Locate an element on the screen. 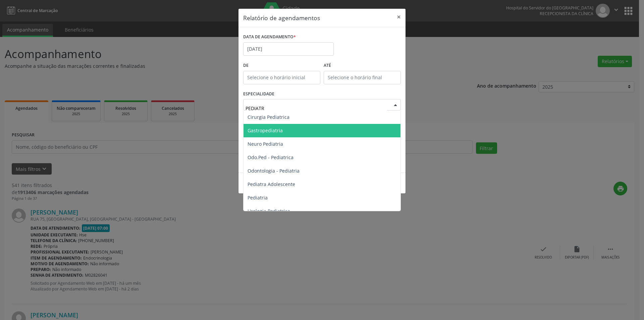 The image size is (644, 320). span: Cirurgia Pediatrica is located at coordinates (268, 117).